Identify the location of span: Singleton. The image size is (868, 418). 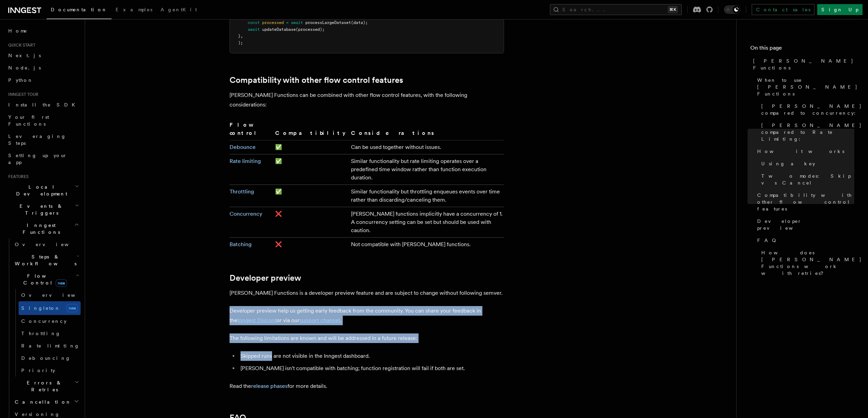
(41, 309).